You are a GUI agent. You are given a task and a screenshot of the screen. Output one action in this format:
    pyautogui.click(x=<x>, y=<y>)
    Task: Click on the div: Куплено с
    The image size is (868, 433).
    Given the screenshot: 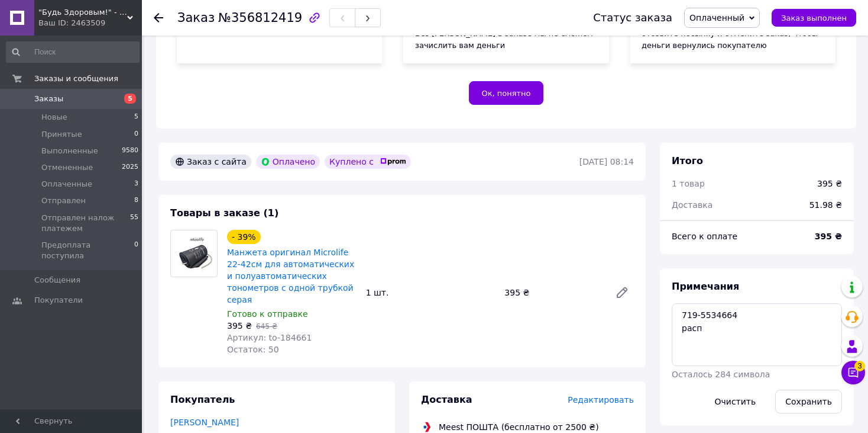 What is the action you would take?
    pyautogui.click(x=368, y=162)
    